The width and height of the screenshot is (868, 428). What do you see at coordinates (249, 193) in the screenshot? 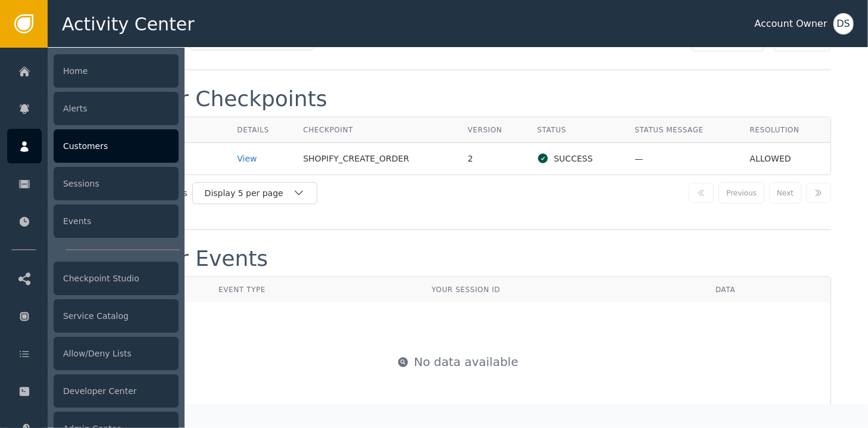
I see `div: Display 5 per page` at bounding box center [249, 193].